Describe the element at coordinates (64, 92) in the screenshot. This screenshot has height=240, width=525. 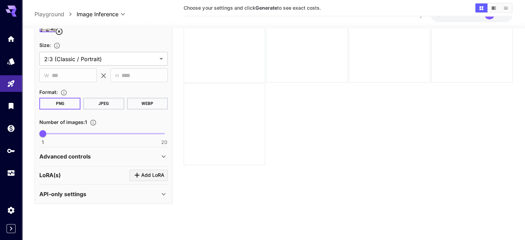
I see `button: Choose the file format for the output image.` at that location.